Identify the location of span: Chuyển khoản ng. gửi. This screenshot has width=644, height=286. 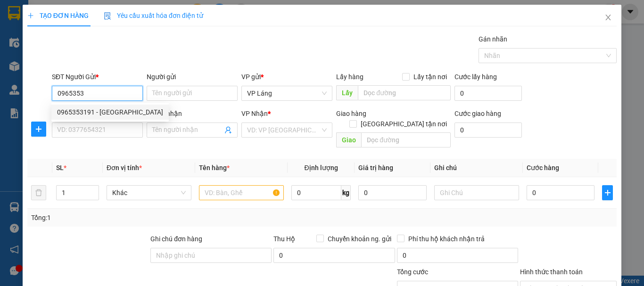
(360, 239).